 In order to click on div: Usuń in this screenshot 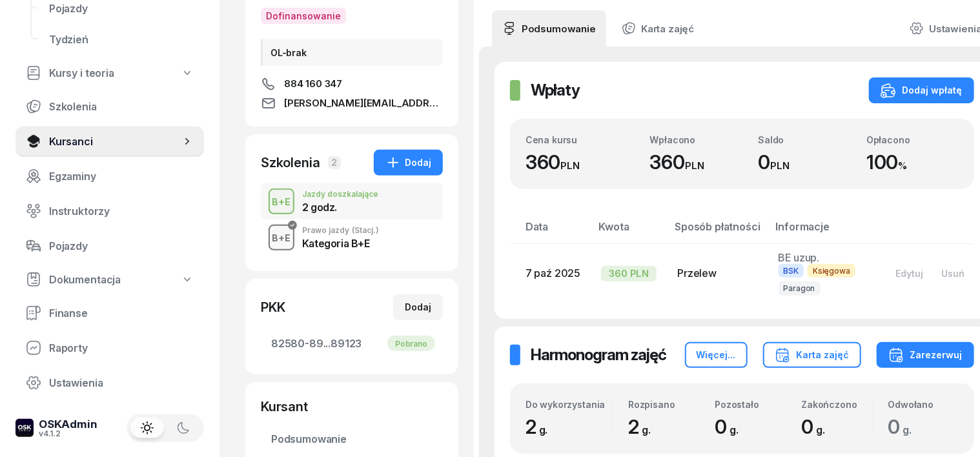, I will do `click(954, 273)`.